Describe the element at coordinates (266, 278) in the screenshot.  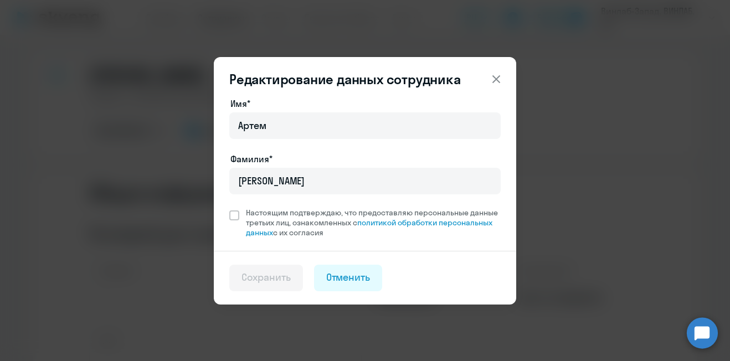
I see `button: Сохранить` at that location.